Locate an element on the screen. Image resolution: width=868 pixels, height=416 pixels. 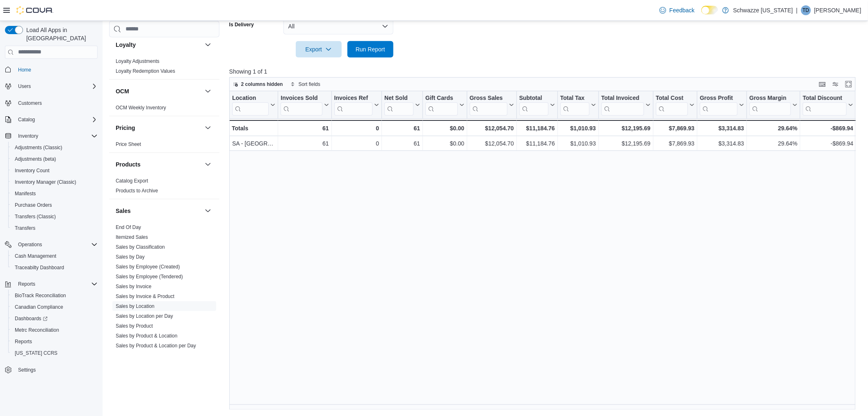
span: Traceabilty Dashboard is located at coordinates (39, 268).